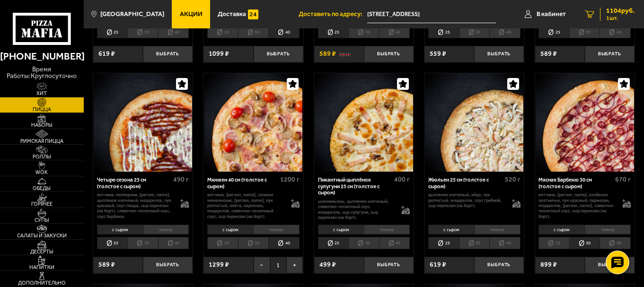  What do you see at coordinates (356, 209) in the screenshot?
I see `p: шампиньоны, цыпленок копченый, сливочно-чесночный соус, моцарелла, сыр сулугуни, сыр пармезан (на...` at bounding box center [356, 209].